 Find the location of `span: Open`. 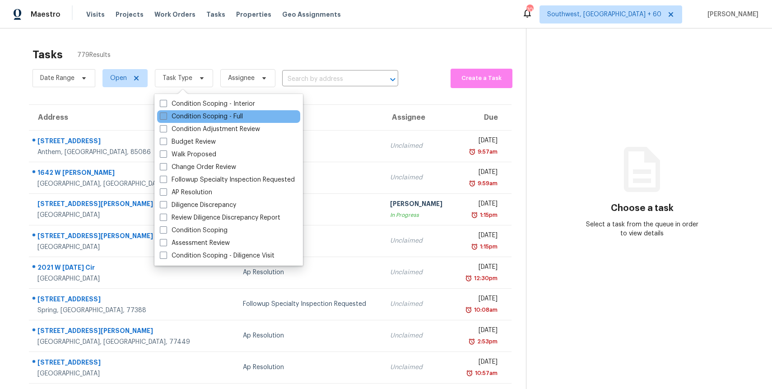

span: Open is located at coordinates (118, 78).